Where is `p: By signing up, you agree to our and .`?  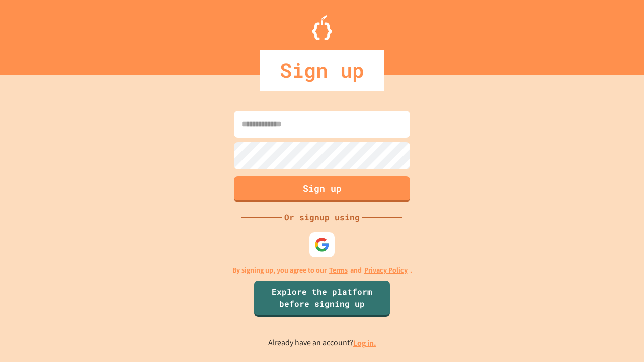
p: By signing up, you agree to our and . is located at coordinates (322, 270).